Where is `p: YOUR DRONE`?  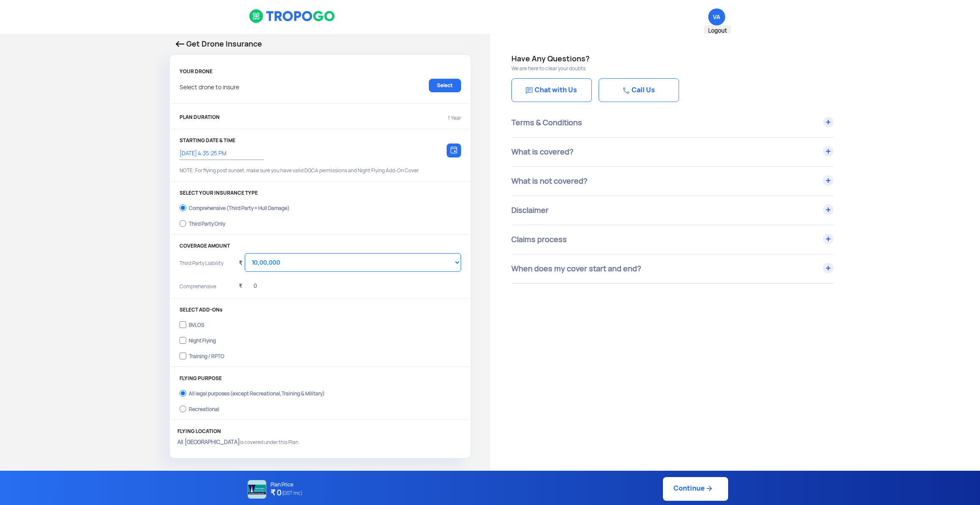 p: YOUR DRONE is located at coordinates (320, 72).